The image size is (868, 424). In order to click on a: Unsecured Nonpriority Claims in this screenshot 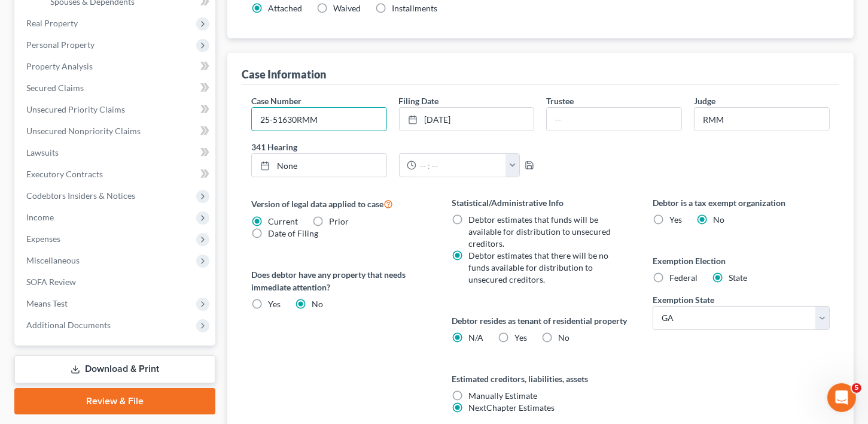, I will do `click(116, 131)`.